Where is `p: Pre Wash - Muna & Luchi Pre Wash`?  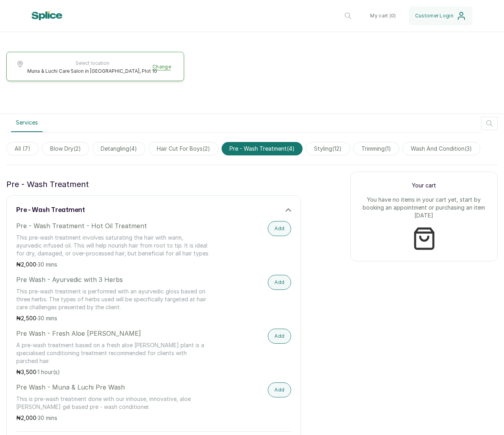
p: Pre Wash - Muna & Luchi Pre Wash is located at coordinates (112, 387).